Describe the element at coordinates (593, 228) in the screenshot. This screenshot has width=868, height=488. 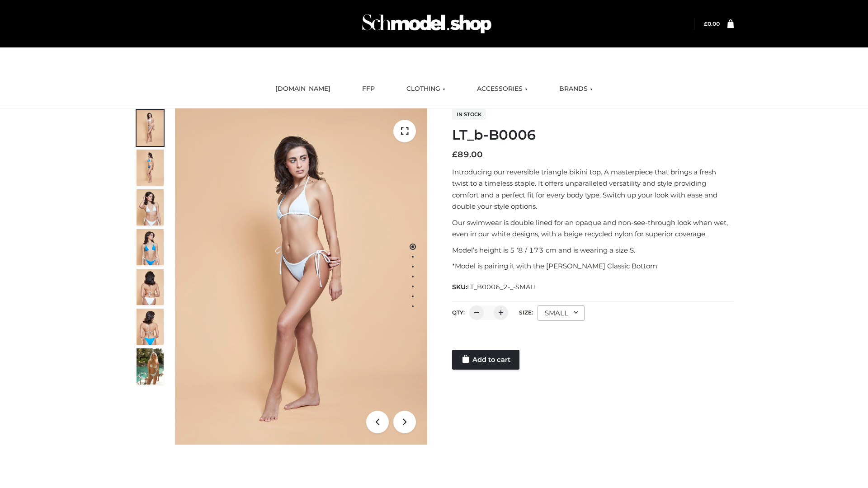
I see `p: Our swimwear is double lined for an opaque and non-see-through look when wet, even in our white d...` at that location.